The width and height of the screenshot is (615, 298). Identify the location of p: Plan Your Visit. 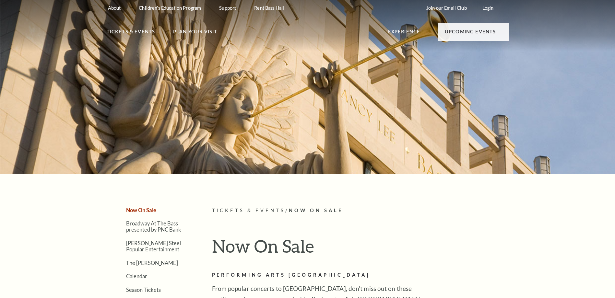
(195, 34).